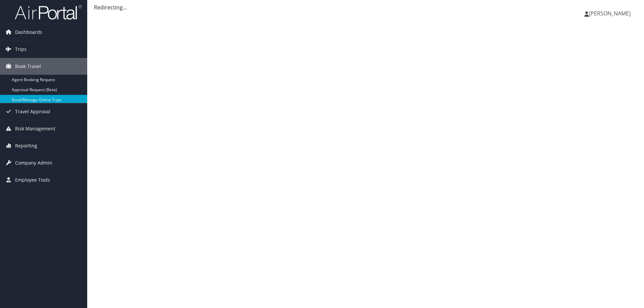  Describe the element at coordinates (29, 32) in the screenshot. I see `span: Dashboards` at that location.